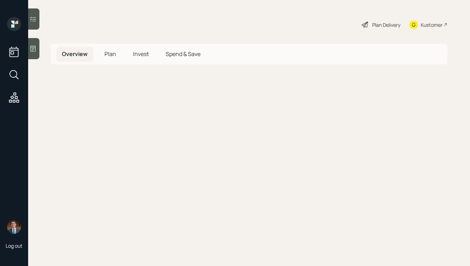  Describe the element at coordinates (432, 25) in the screenshot. I see `div: Kustomer` at that location.